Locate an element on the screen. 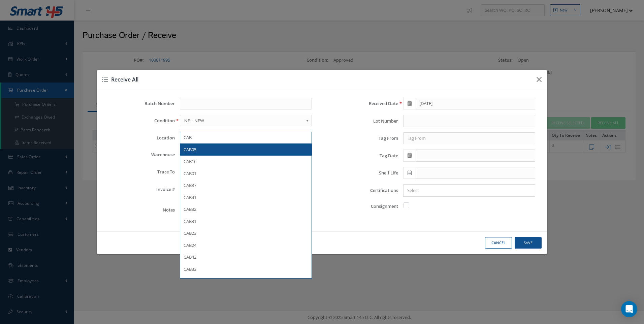 Image resolution: width=644 pixels, height=324 pixels. label: Consignment is located at coordinates (363, 206).